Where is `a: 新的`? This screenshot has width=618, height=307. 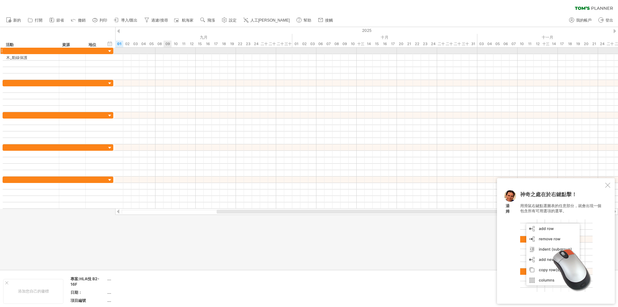 a: 新的 is located at coordinates (14, 20).